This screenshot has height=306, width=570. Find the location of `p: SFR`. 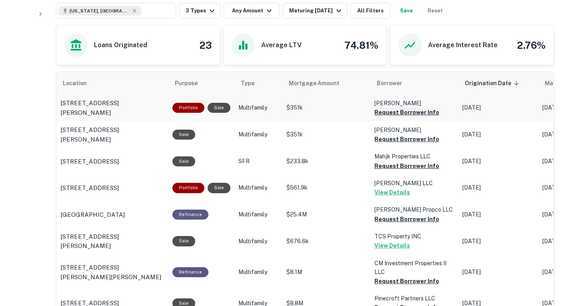

p: SFR is located at coordinates (259, 161).